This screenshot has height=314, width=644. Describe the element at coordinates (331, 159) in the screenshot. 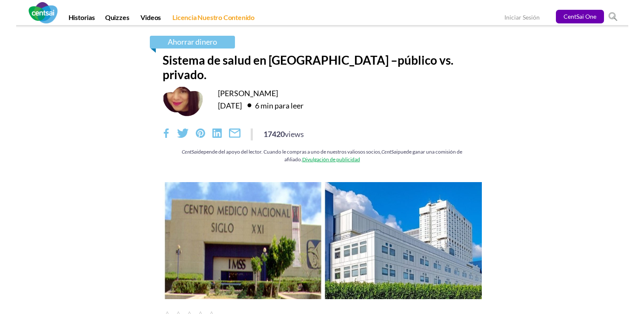

I see `a: Divulgación de publicidad` at that location.